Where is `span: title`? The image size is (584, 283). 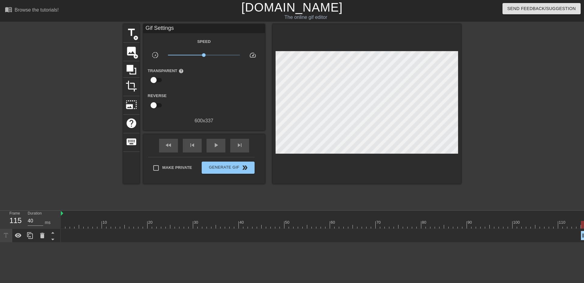
span: title is located at coordinates (131, 33).